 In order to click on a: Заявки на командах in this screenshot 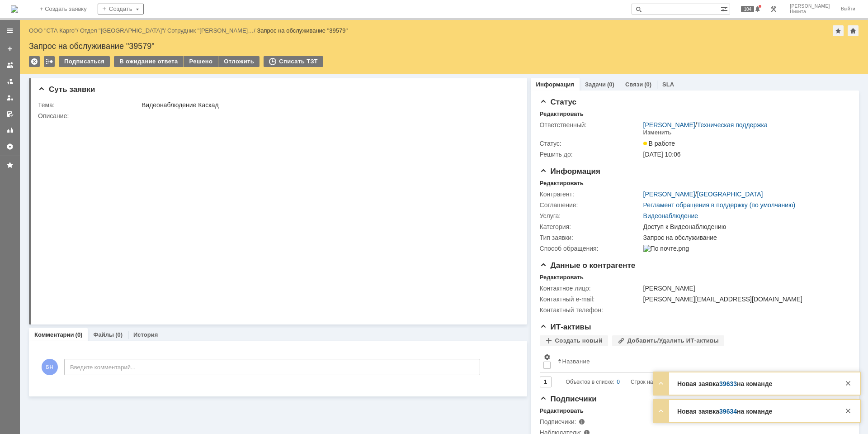, I will do `click(10, 65)`.